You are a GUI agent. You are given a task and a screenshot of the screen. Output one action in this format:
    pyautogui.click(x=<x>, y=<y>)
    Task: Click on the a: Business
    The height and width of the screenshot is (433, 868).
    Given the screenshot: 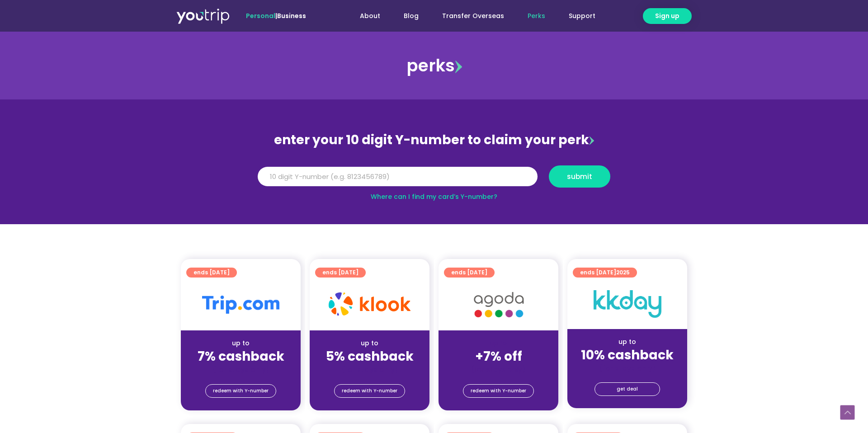 What is the action you would take?
    pyautogui.click(x=292, y=16)
    